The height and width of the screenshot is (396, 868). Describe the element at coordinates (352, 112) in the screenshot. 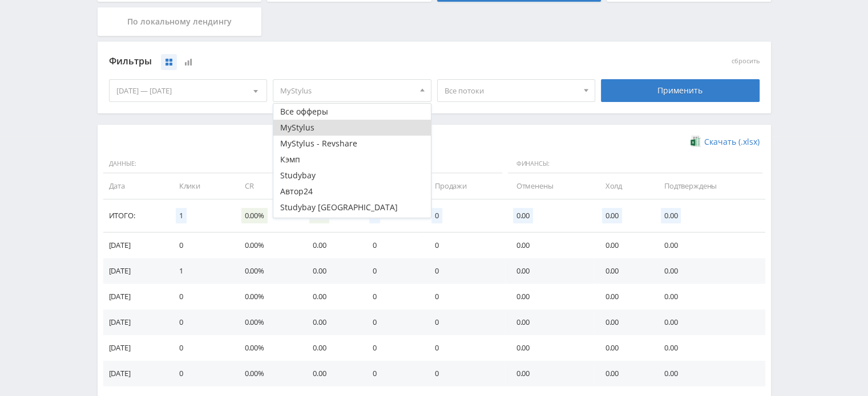

I see `button: Все офферы` at that location.